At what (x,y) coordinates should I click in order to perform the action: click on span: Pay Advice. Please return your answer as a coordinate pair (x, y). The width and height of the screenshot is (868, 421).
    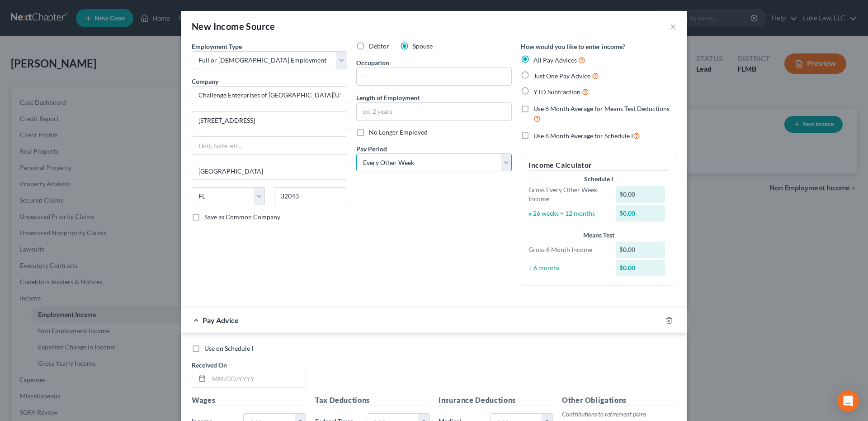
    Looking at the image, I should click on (220, 319).